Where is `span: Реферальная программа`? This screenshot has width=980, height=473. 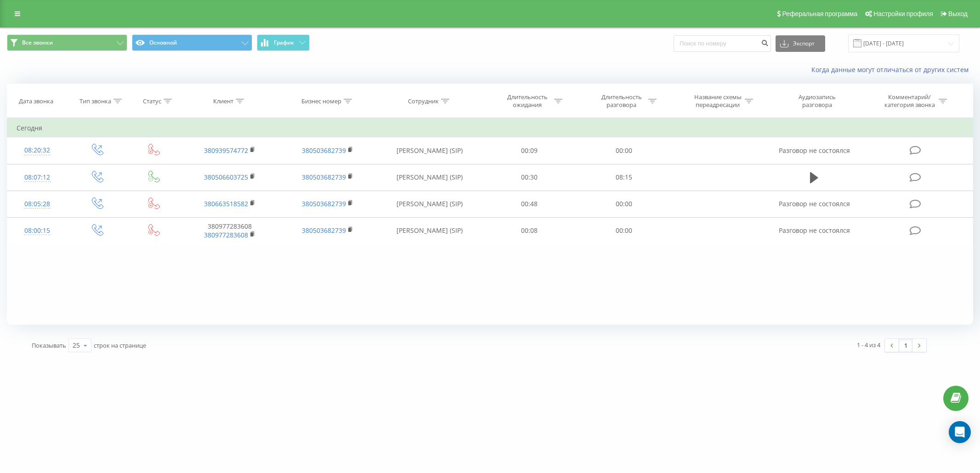
span: Реферальная программа is located at coordinates (820, 14).